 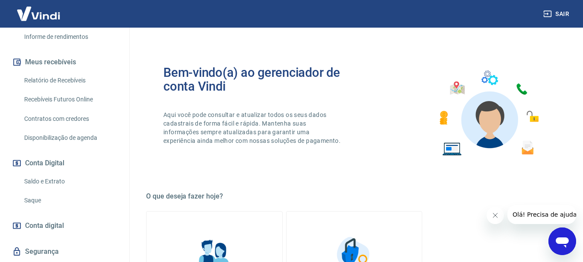 What do you see at coordinates (70, 37) in the screenshot?
I see `a: Informe de rendimentos` at bounding box center [70, 37].